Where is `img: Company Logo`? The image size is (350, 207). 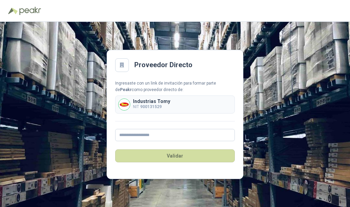 img: Company Logo is located at coordinates (124, 105).